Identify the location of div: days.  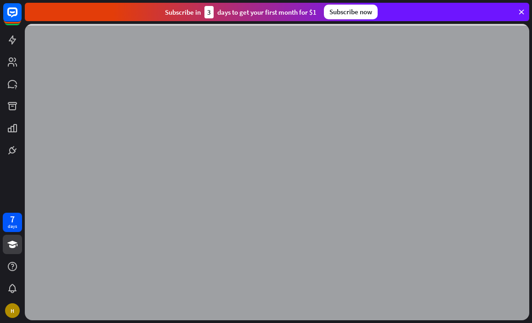
(12, 227).